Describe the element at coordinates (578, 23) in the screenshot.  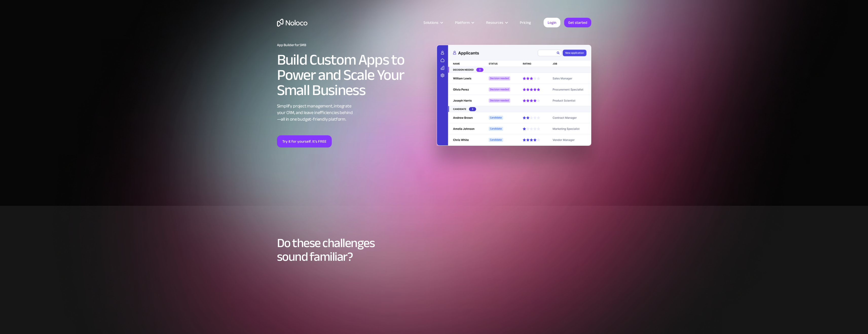
I see `a: Get started` at that location.